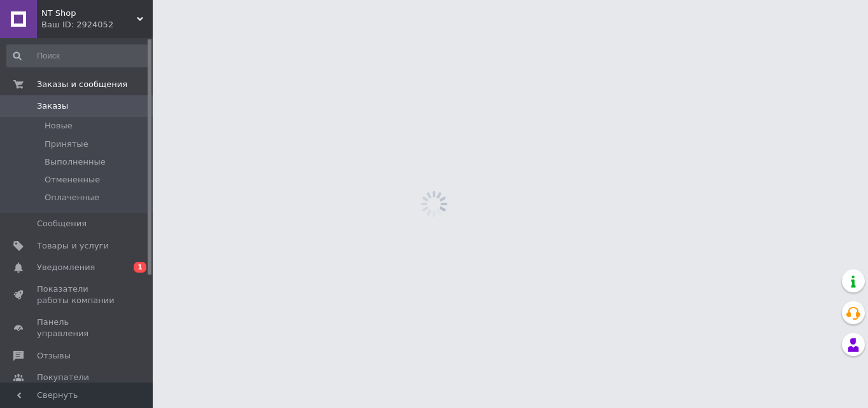  Describe the element at coordinates (65, 268) in the screenshot. I see `span: Уведомления` at that location.